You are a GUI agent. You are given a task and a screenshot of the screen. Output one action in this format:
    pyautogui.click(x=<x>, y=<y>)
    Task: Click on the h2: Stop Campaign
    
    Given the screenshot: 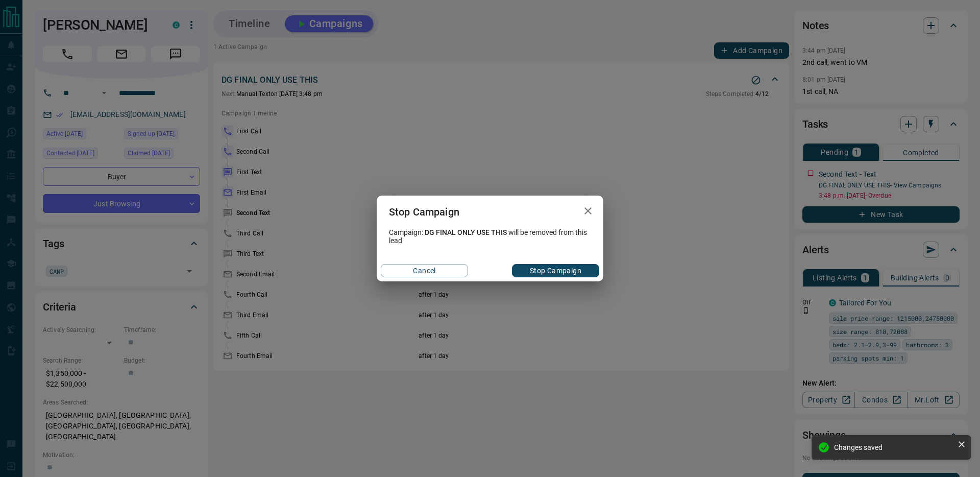 What is the action you would take?
    pyautogui.click(x=424, y=212)
    